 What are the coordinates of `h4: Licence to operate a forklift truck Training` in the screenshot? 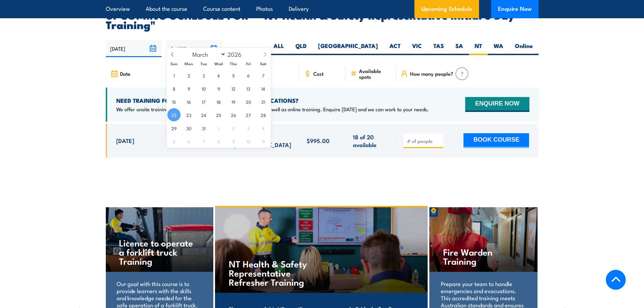 It's located at (159, 251).